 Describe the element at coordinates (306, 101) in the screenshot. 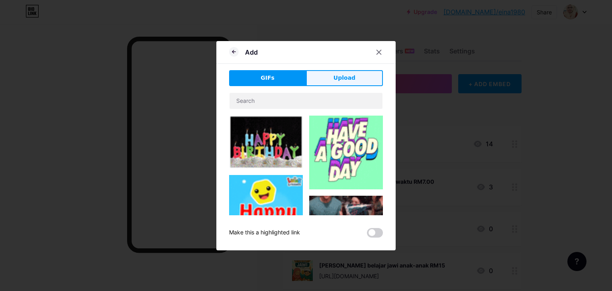

I see `input: Search` at that location.